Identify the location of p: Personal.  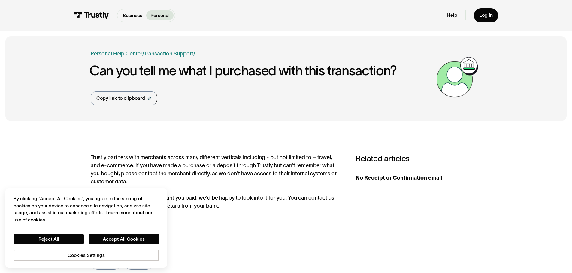
(160, 16).